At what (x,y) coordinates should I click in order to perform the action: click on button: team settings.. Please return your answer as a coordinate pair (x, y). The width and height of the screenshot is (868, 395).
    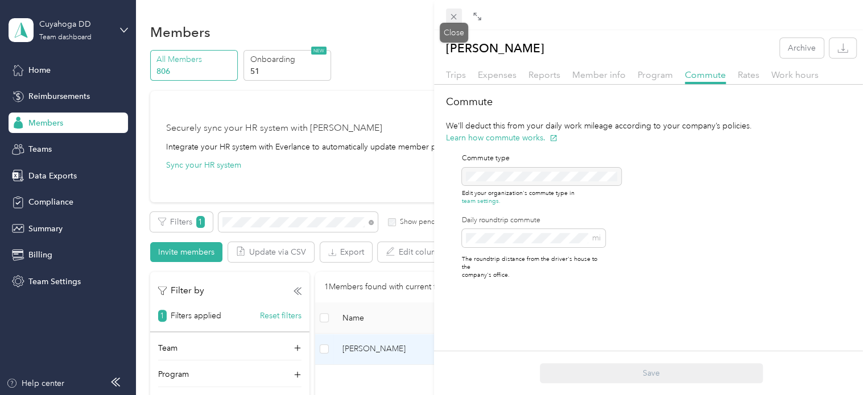
    Looking at the image, I should click on (481, 201).